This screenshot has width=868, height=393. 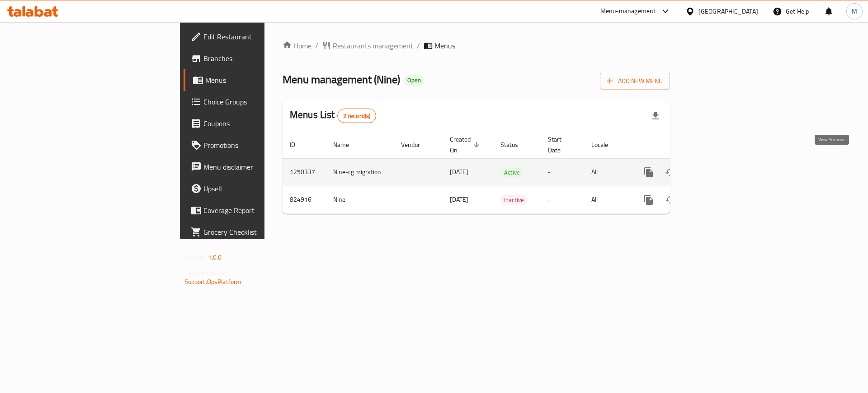 What do you see at coordinates (515, 144) in the screenshot?
I see `span: Status` at bounding box center [515, 144].